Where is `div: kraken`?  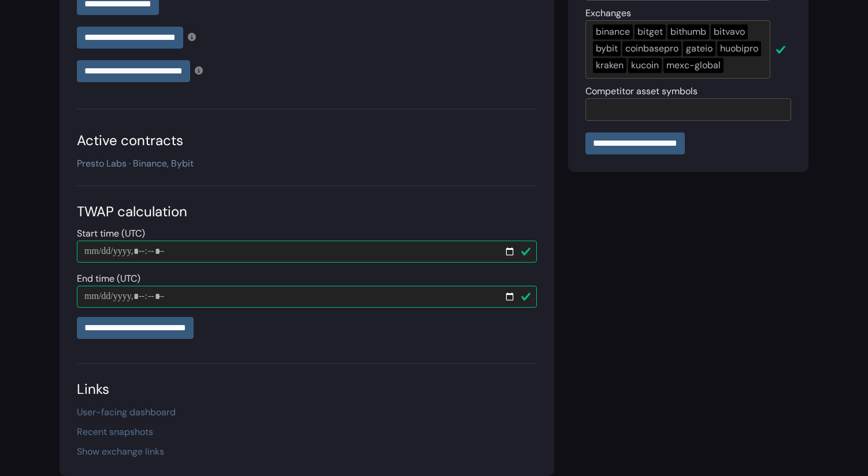 div: kraken is located at coordinates (610, 65).